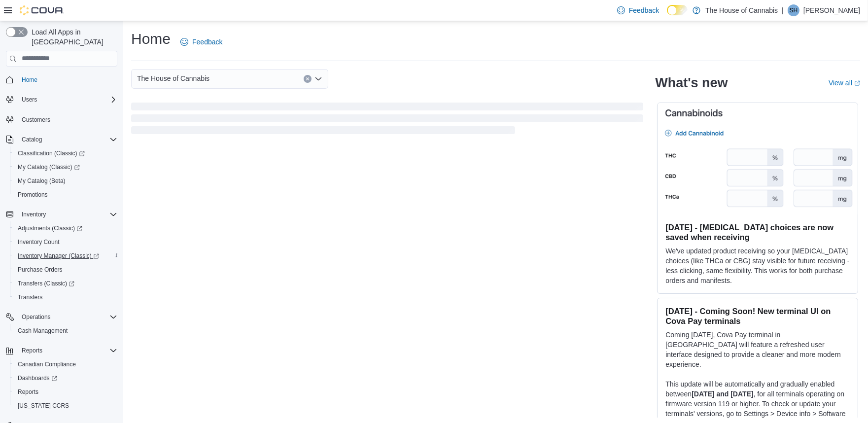 The height and width of the screenshot is (423, 868). Describe the element at coordinates (66, 364) in the screenshot. I see `button: Canadian Compliance` at that location.